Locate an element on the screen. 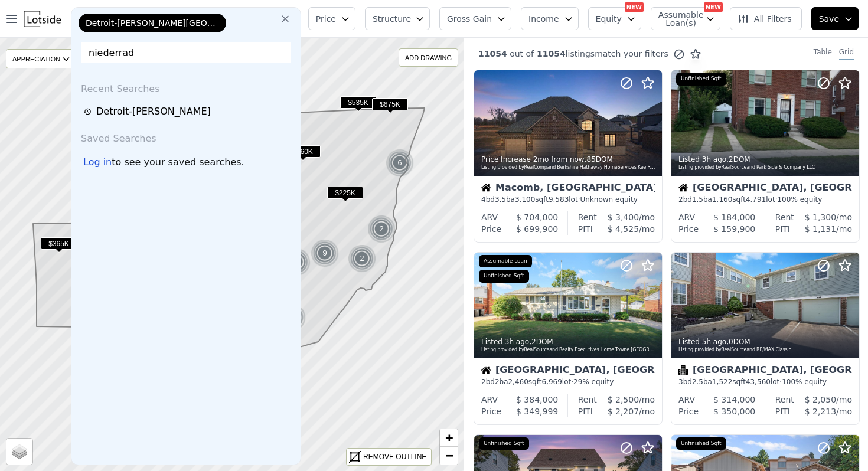 Image resolution: width=868 pixels, height=471 pixels. span: to see your saved searches. is located at coordinates (177, 162).